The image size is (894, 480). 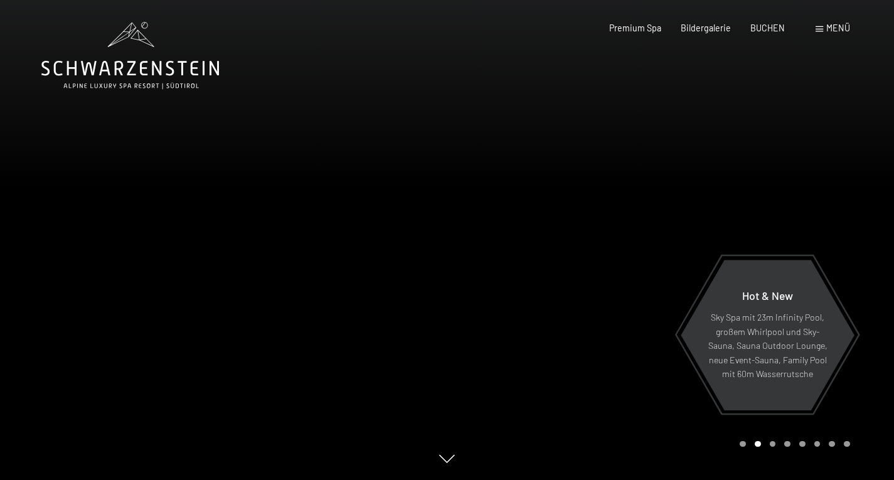 What do you see at coordinates (768, 335) in the screenshot?
I see `a: Hot & New Sky Spa mit 23m Infinity Pool, großem Whirlpool und Sky-Sauna, Sauna Outdoor Lounge, ne...` at bounding box center [768, 335].